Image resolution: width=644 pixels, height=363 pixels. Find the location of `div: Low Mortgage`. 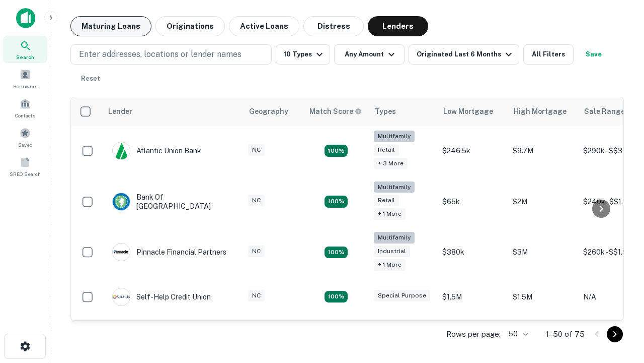

div: Low Mortgage is located at coordinates (468, 112).